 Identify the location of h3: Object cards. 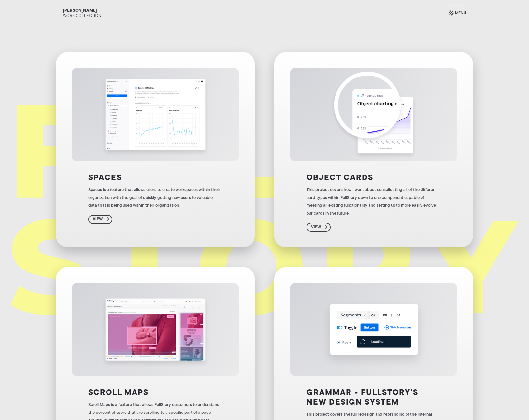
(340, 178).